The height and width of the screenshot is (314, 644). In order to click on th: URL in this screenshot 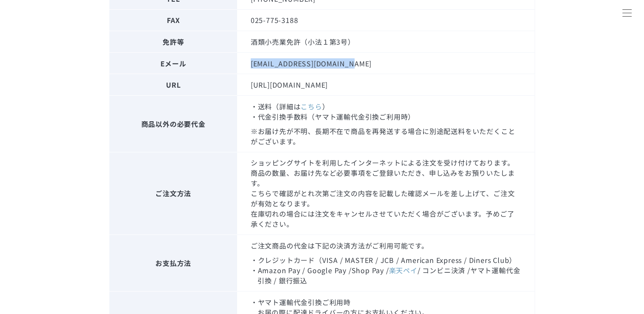, I will do `click(173, 85)`.